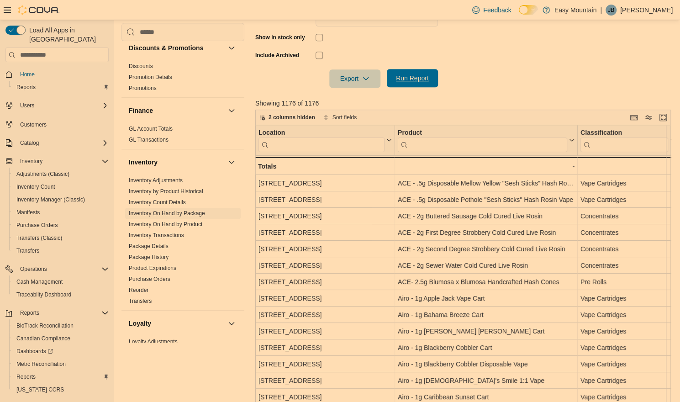 The image size is (680, 402). Describe the element at coordinates (151, 129) in the screenshot. I see `a: GL Account Totals` at that location.